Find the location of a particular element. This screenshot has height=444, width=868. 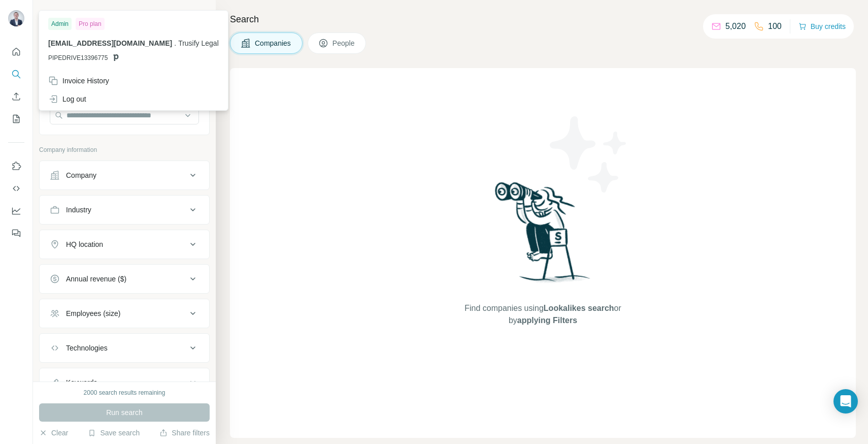

span: Lookalikes search is located at coordinates (579, 307).